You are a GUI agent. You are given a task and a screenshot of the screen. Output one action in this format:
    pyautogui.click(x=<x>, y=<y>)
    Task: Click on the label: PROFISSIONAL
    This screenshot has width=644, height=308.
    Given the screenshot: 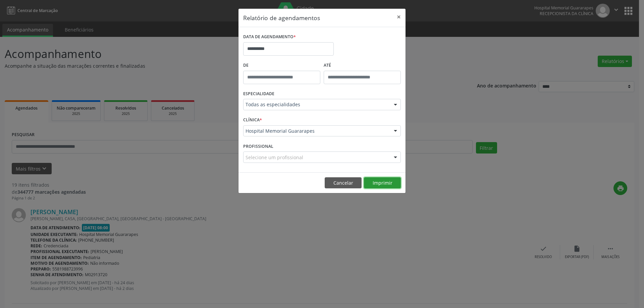 What is the action you would take?
    pyautogui.click(x=258, y=146)
    